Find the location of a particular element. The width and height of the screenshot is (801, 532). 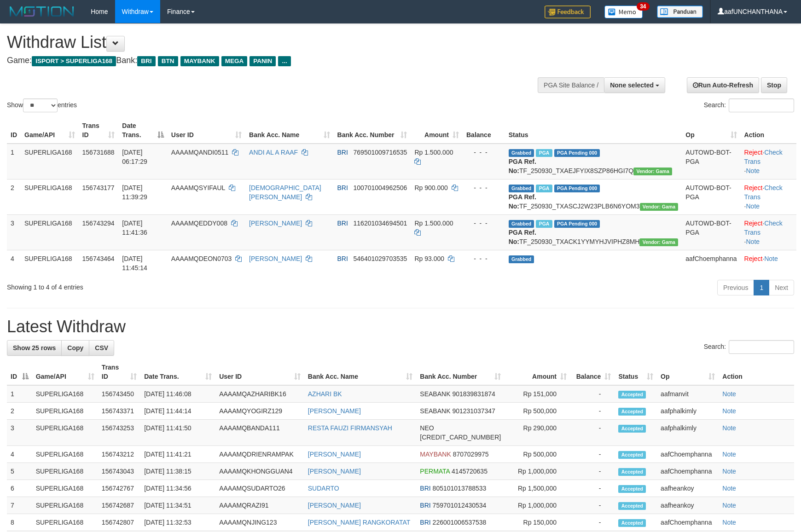

span: Copy is located at coordinates (75, 348).